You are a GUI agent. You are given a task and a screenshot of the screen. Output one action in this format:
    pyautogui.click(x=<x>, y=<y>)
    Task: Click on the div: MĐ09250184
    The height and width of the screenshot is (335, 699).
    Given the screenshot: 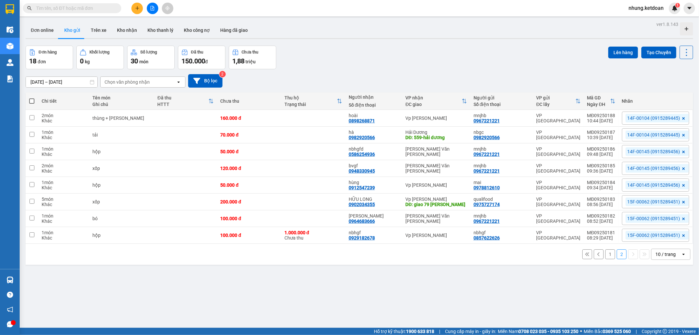 What is the action you would take?
    pyautogui.click(x=601, y=182)
    